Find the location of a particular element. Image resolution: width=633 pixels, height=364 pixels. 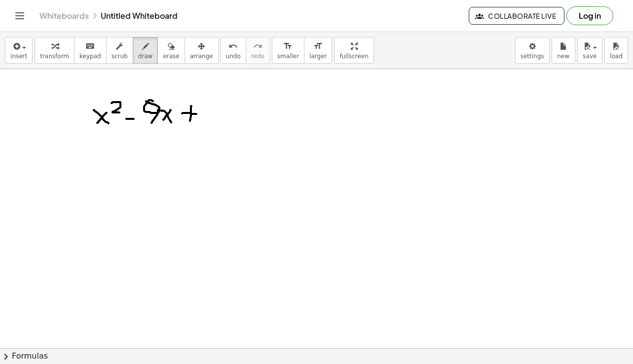

button: format_sizesmaller is located at coordinates (288, 50).